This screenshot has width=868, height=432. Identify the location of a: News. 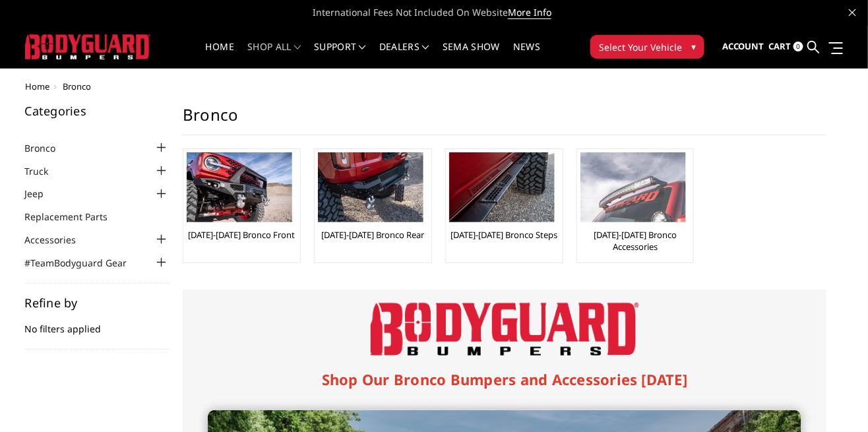
(526, 55).